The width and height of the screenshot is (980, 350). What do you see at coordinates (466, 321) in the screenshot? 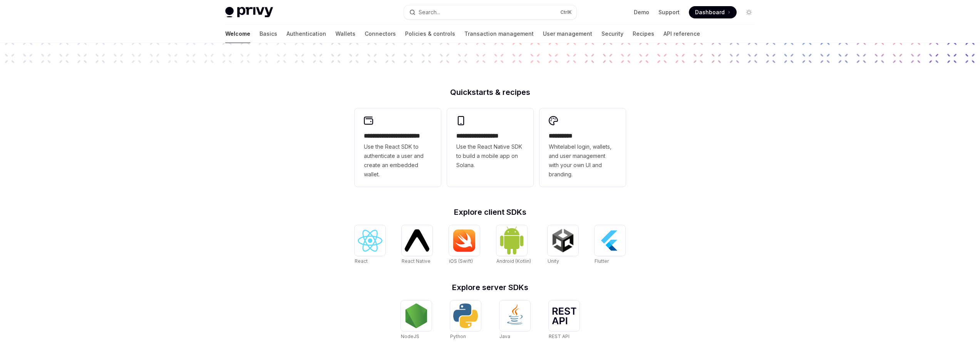
I see `a: PythonPython` at bounding box center [466, 321].